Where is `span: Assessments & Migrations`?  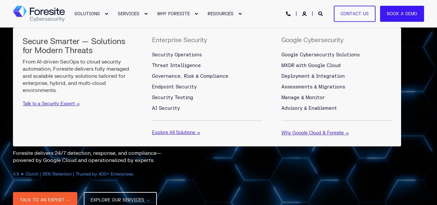 span: Assessments & Migrations is located at coordinates (313, 87).